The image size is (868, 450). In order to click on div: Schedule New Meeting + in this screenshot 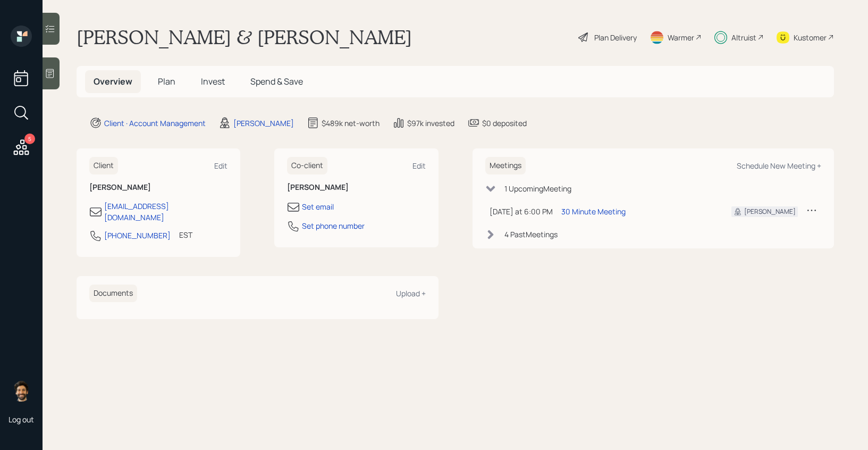, I will do `click(779, 165)`.